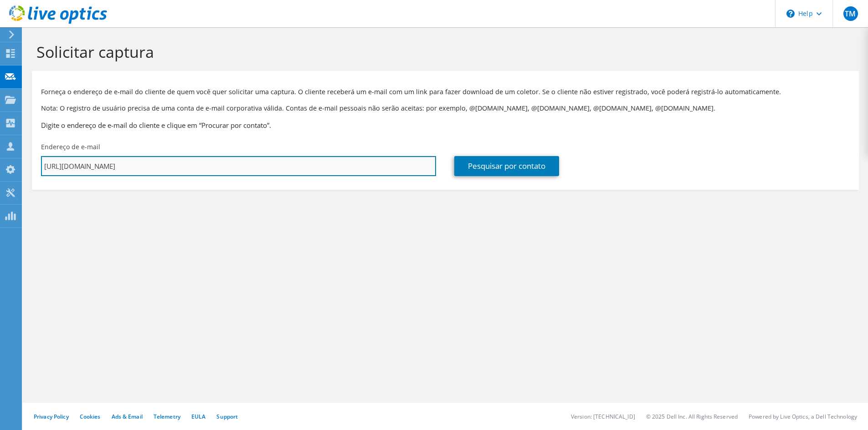 This screenshot has width=868, height=430. Describe the element at coordinates (127, 416) in the screenshot. I see `a: Ads & Email` at that location.